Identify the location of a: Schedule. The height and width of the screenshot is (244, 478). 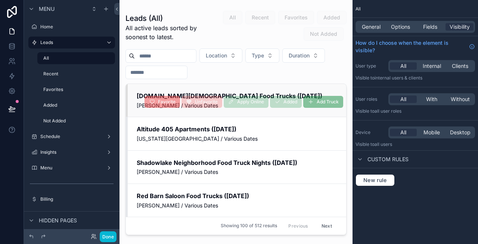
(72, 137).